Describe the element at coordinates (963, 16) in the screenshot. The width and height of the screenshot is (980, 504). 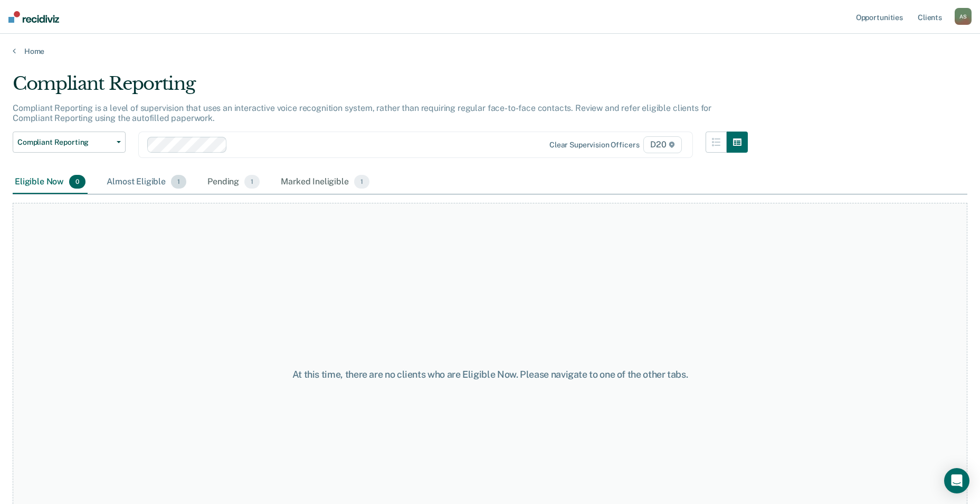
I see `div: A S` at that location.